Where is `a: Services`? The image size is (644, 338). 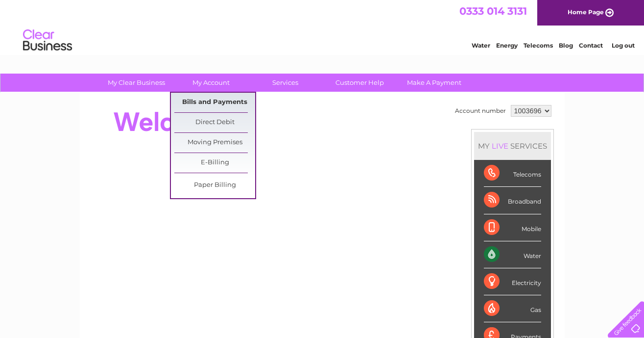 a: Services is located at coordinates (285, 82).